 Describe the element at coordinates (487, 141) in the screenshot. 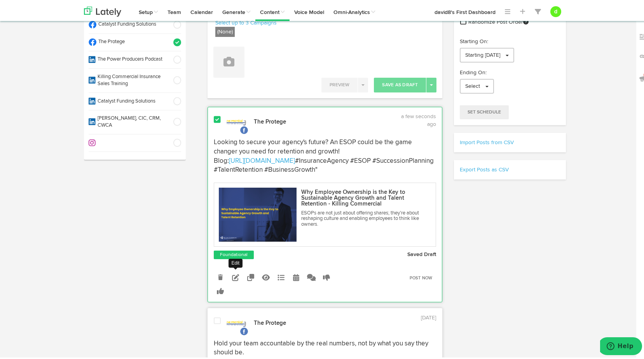

I see `a: Import Posts from CSV` at that location.